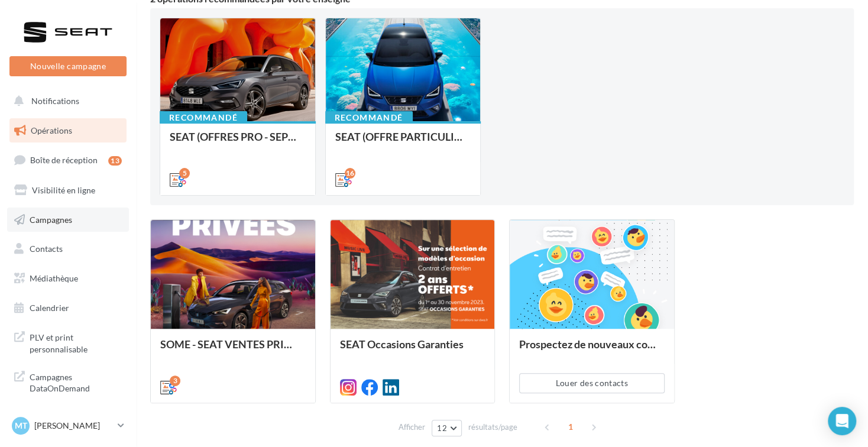 Image resolution: width=868 pixels, height=447 pixels. I want to click on span: Opérations, so click(51, 130).